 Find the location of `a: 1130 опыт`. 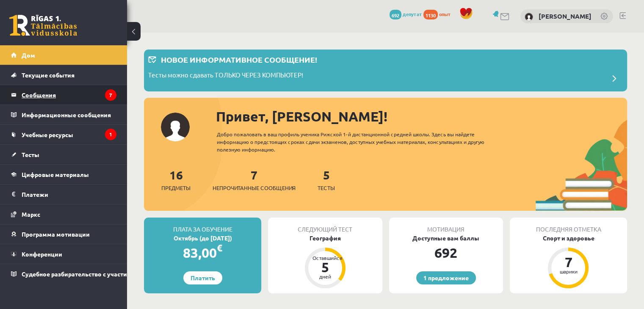

a: 1130 опыт is located at coordinates (439, 14).